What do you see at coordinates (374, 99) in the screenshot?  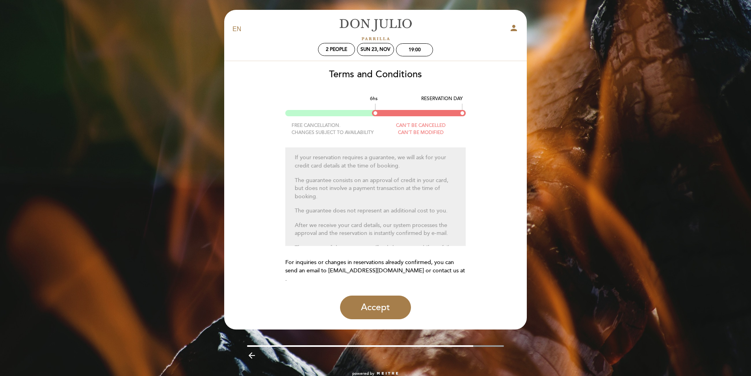 I see `div: 6hs` at bounding box center [374, 99].